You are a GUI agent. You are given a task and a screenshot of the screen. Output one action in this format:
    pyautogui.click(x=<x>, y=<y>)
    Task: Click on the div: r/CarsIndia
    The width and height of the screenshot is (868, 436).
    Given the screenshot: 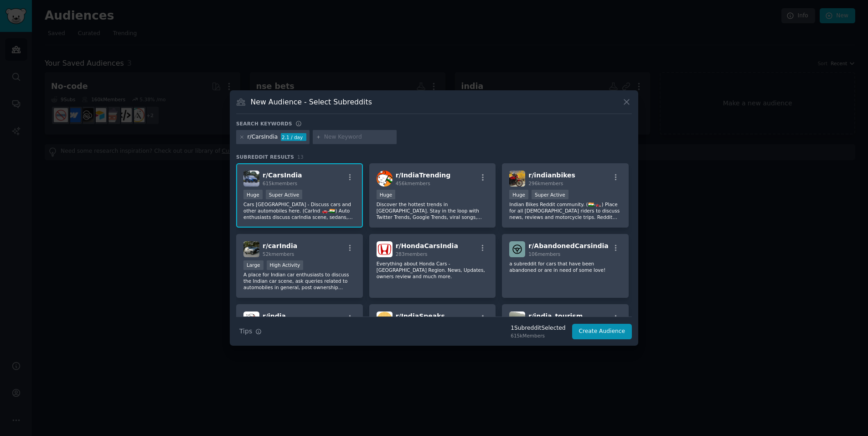 What is the action you would take?
    pyautogui.click(x=263, y=137)
    